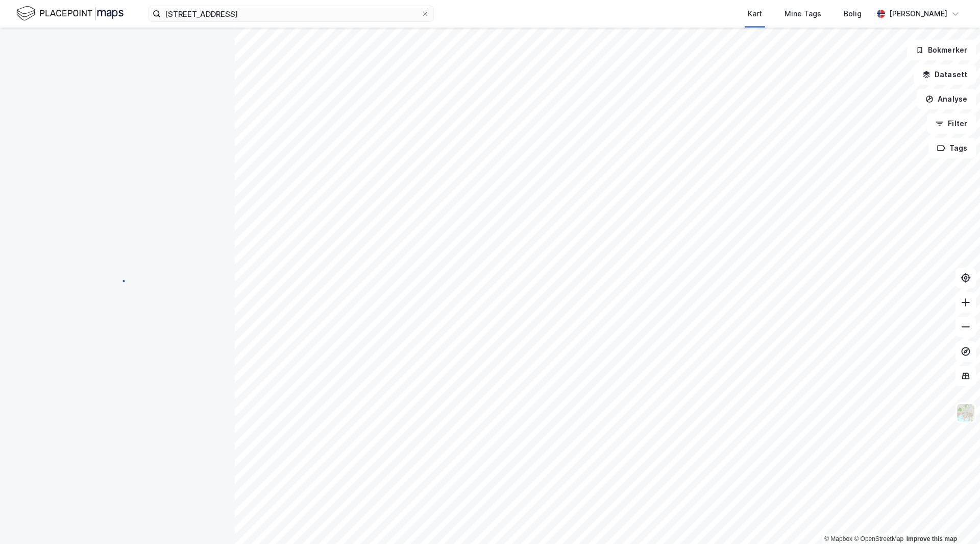 The image size is (980, 544). What do you see at coordinates (755, 14) in the screenshot?
I see `div: Kart` at bounding box center [755, 14].